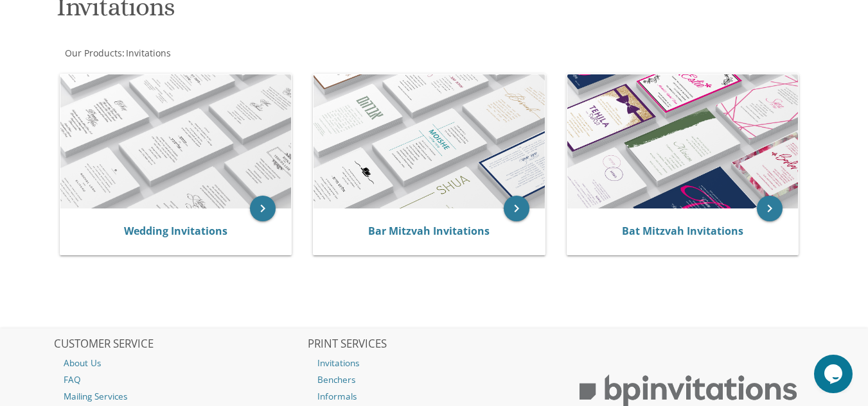 The height and width of the screenshot is (406, 868). I want to click on h2: PRINT SERVICES, so click(434, 345).